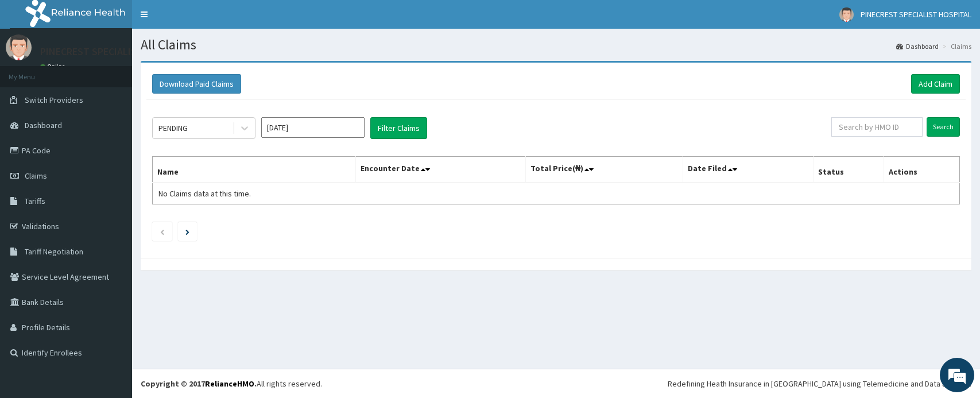 Image resolution: width=980 pixels, height=398 pixels. What do you see at coordinates (398, 128) in the screenshot?
I see `button: Filter Claims` at bounding box center [398, 128].